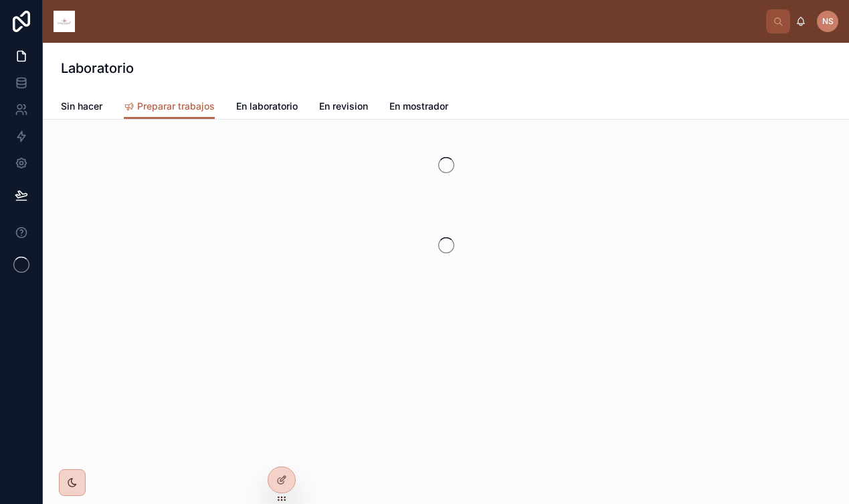  Describe the element at coordinates (419, 107) in the screenshot. I see `a: En mostrador` at that location.